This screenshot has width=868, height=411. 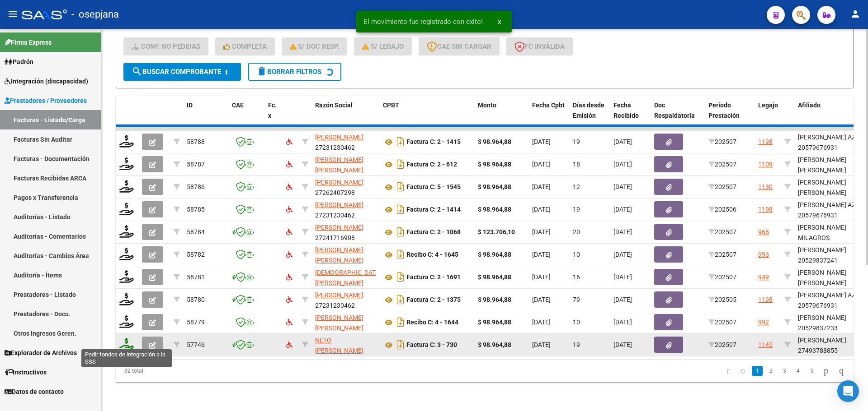 I want to click on strong: Factura C: 2 - 1414, so click(x=433, y=210).